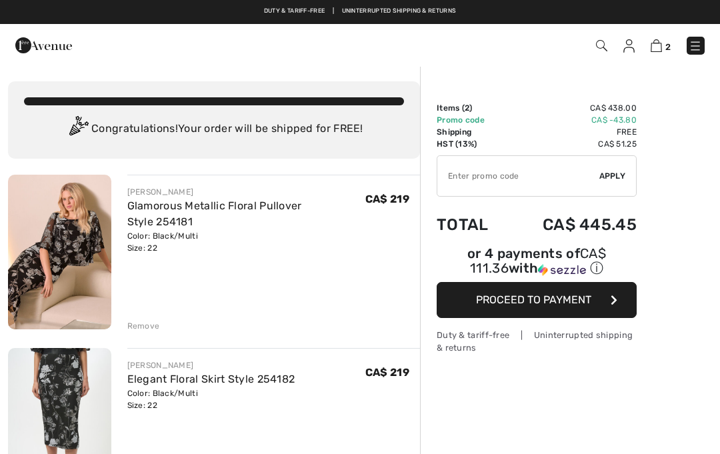 This screenshot has width=720, height=454. I want to click on td: Total, so click(472, 225).